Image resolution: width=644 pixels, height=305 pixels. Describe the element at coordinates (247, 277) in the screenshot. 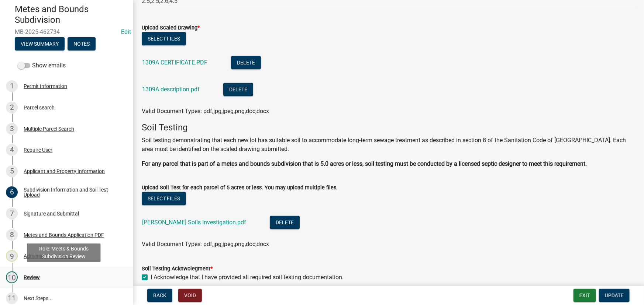

I see `label: I Acknowledge that I have provided all required soil testing documentation.` at that location.